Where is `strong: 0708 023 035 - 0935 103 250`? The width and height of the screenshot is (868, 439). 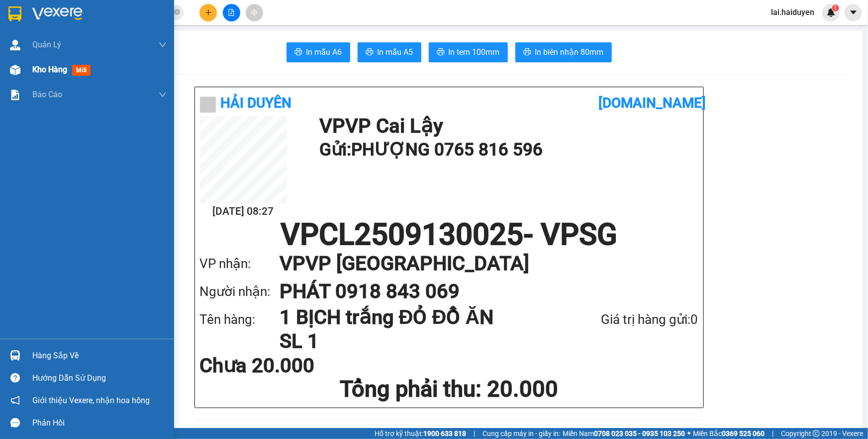
strong: 0708 023 035 - 0935 103 250 is located at coordinates (639, 433).